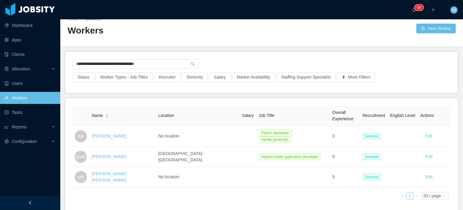 The height and width of the screenshot is (210, 463). Describe the element at coordinates (433, 196) in the screenshot. I see `div: 50 / page` at that location.